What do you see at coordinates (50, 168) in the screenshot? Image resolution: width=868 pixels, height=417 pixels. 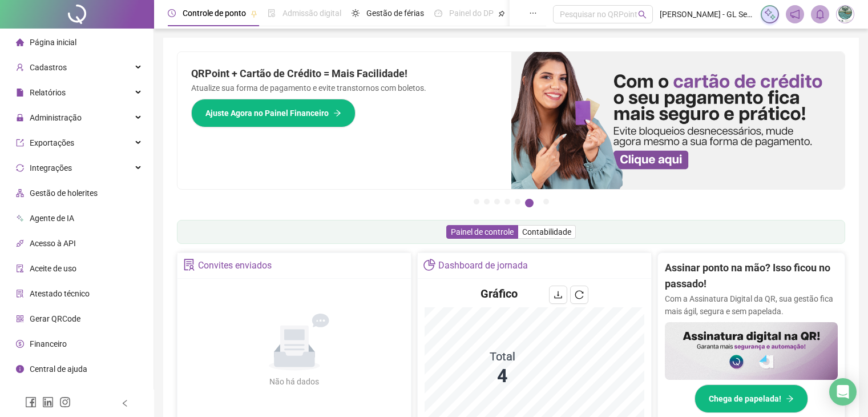 I see `span: Integrações` at bounding box center [50, 168].